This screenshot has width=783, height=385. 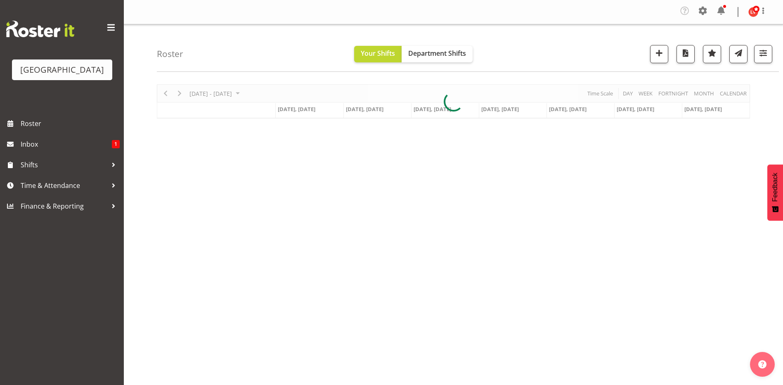 I want to click on span: Inbox, so click(x=66, y=144).